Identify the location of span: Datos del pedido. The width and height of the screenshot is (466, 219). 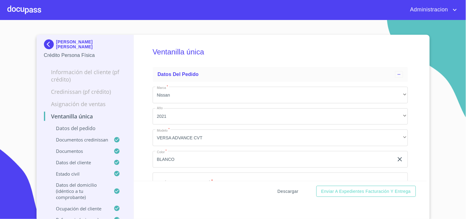
(178, 74).